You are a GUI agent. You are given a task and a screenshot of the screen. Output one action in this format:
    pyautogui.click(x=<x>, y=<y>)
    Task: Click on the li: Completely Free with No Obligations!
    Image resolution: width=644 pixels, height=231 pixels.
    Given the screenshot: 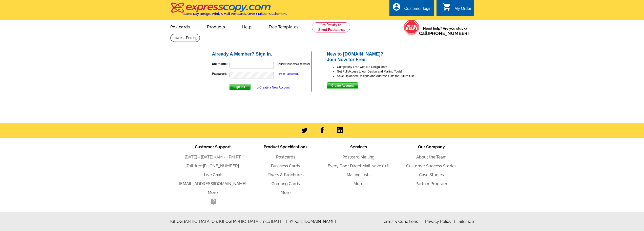 What is the action you would take?
    pyautogui.click(x=385, y=67)
    